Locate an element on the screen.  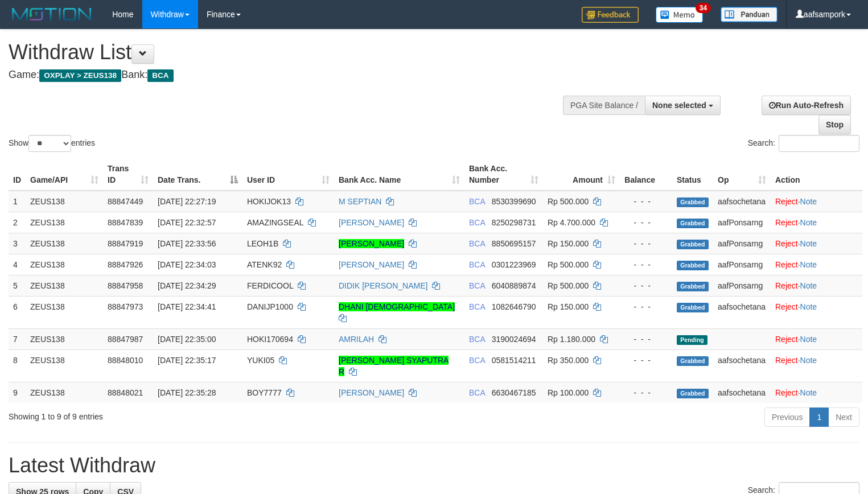
th: Status is located at coordinates (693, 174).